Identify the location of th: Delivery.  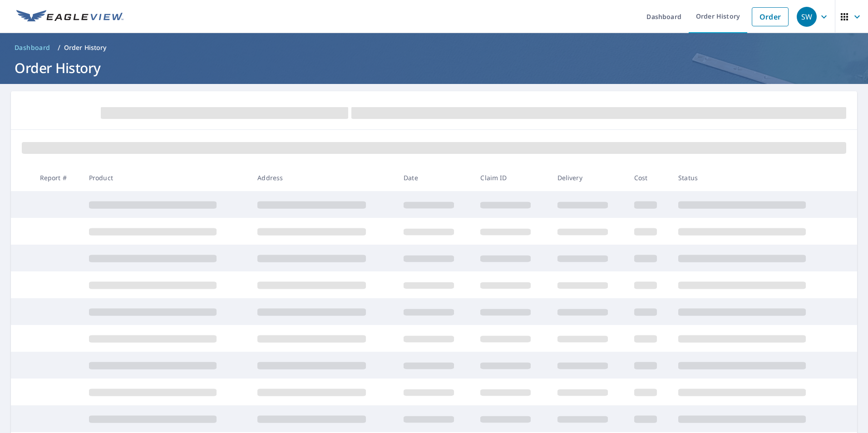
(588, 177).